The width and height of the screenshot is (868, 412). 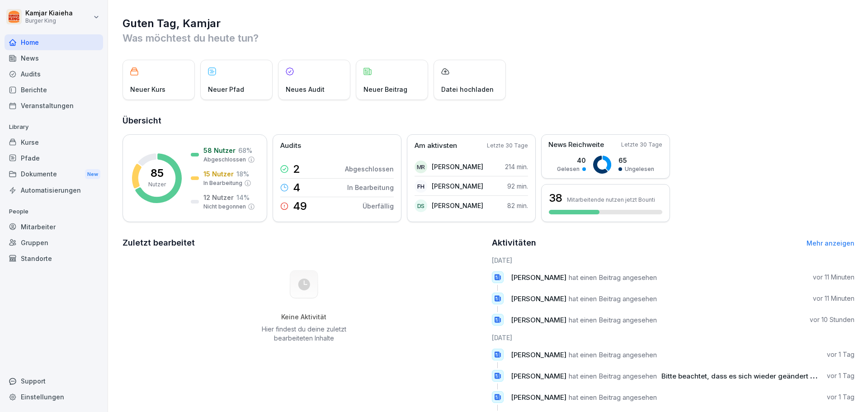 I want to click on a: Veranstaltungen, so click(x=54, y=105).